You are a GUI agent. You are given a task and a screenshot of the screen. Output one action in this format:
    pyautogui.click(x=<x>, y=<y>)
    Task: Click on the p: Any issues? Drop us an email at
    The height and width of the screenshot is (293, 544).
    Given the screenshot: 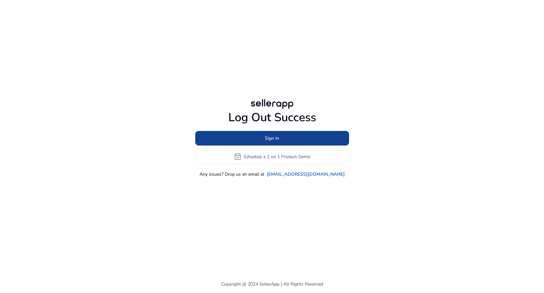 What is the action you would take?
    pyautogui.click(x=232, y=174)
    